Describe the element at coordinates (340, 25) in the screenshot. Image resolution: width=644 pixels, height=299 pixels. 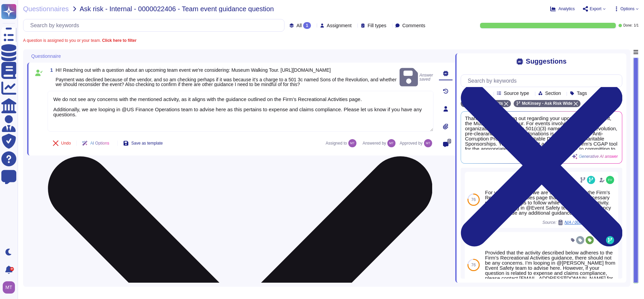
I see `span: Assignment` at that location.